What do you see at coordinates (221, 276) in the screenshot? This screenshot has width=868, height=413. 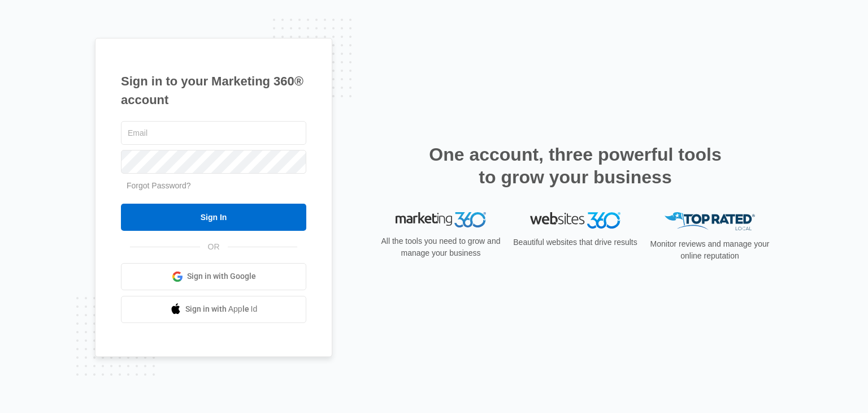 I see `span: Sign in with Google` at bounding box center [221, 276].